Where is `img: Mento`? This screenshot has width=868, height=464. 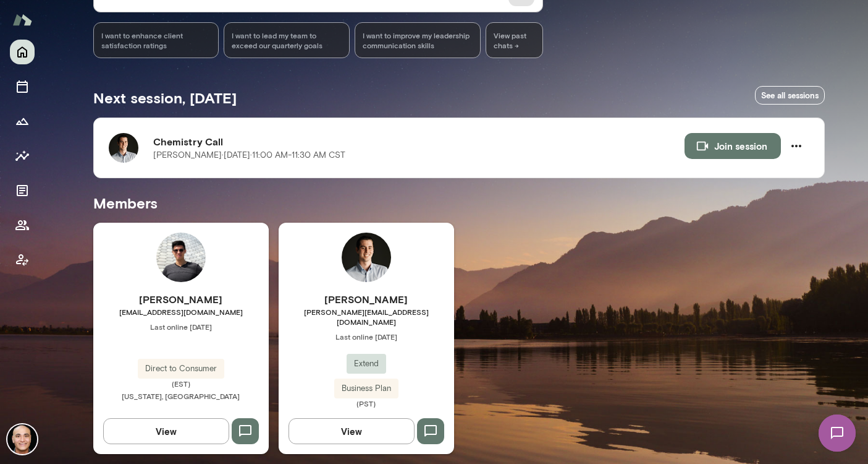 img: Mento is located at coordinates (22, 20).